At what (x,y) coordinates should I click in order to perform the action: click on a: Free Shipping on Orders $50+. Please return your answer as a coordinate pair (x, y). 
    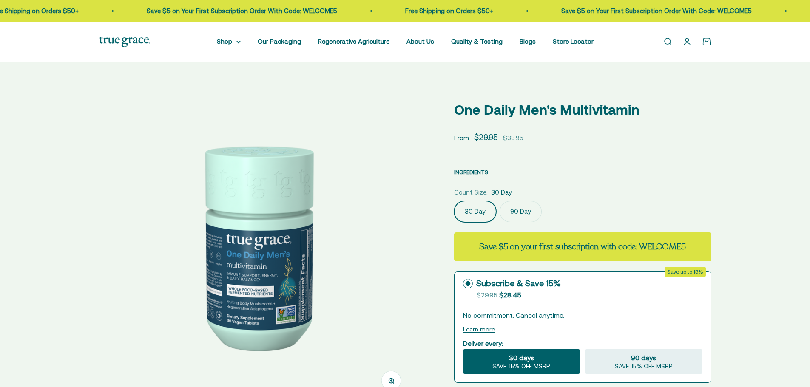
    Looking at the image, I should click on (391, 11).